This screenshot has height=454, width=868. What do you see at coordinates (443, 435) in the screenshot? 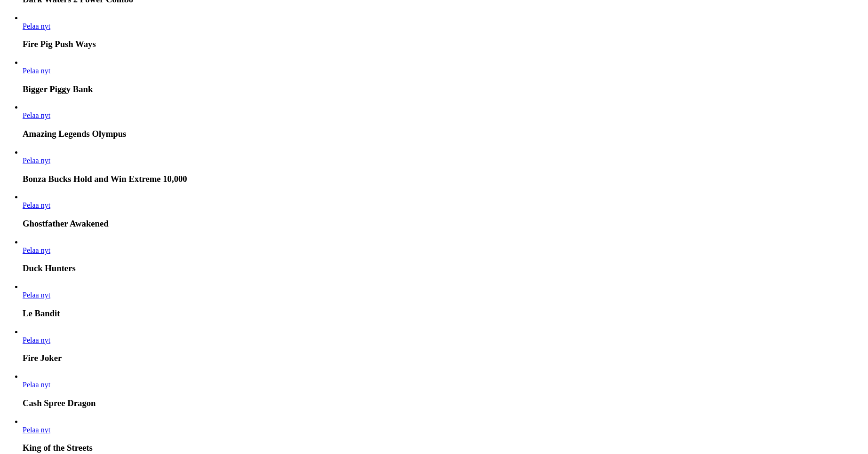
I see `article: King of the Streets` at bounding box center [443, 435].